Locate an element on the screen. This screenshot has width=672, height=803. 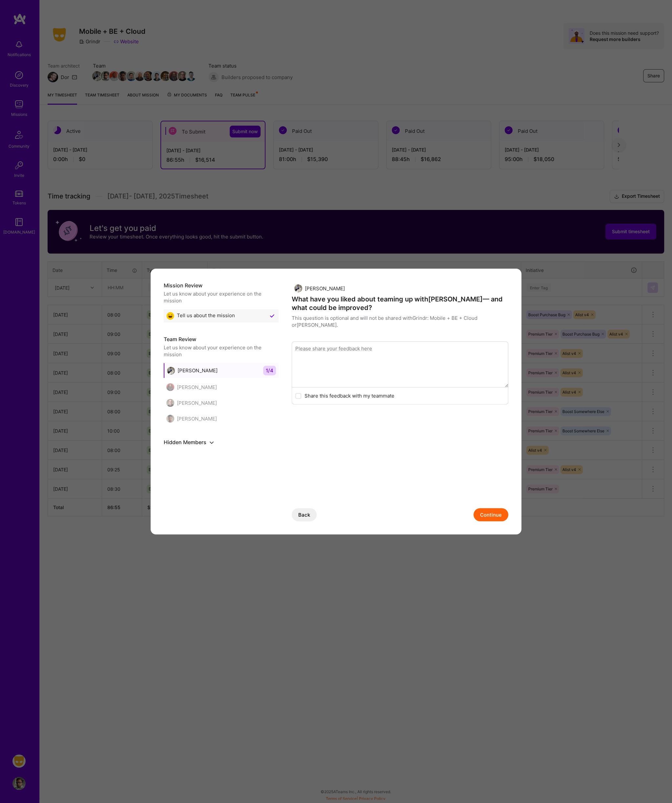
button: Back is located at coordinates (304, 515).